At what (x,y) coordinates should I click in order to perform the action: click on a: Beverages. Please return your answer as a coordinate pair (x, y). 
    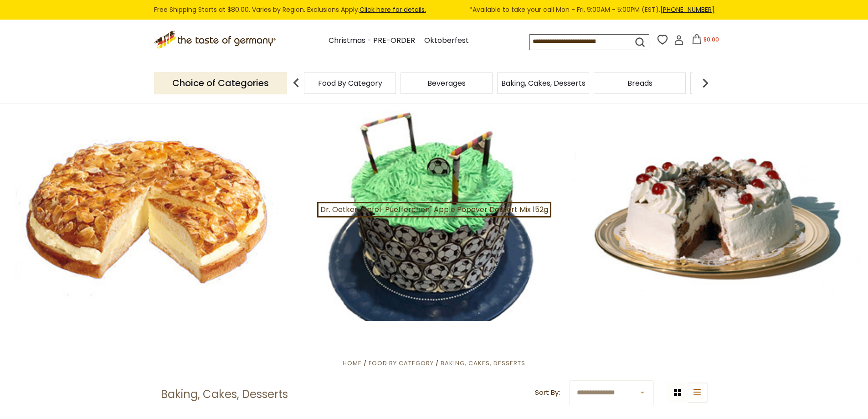
    Looking at the image, I should click on (447, 83).